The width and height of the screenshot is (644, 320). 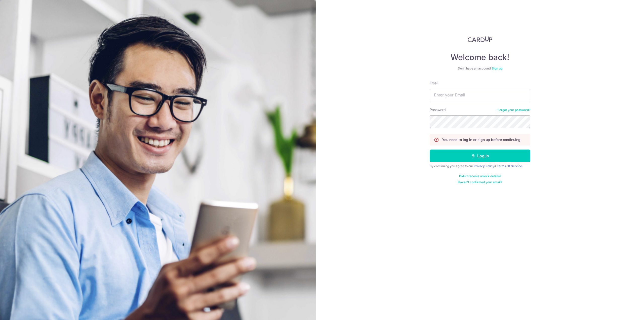 What do you see at coordinates (434, 83) in the screenshot?
I see `label: Email` at bounding box center [434, 83].